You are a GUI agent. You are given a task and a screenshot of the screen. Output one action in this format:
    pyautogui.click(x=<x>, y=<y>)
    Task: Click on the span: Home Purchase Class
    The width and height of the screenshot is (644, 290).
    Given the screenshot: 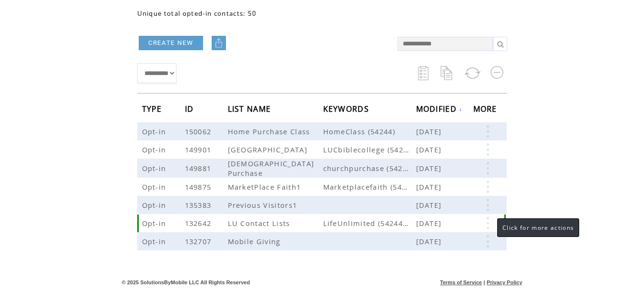 What is the action you would take?
    pyautogui.click(x=270, y=132)
    